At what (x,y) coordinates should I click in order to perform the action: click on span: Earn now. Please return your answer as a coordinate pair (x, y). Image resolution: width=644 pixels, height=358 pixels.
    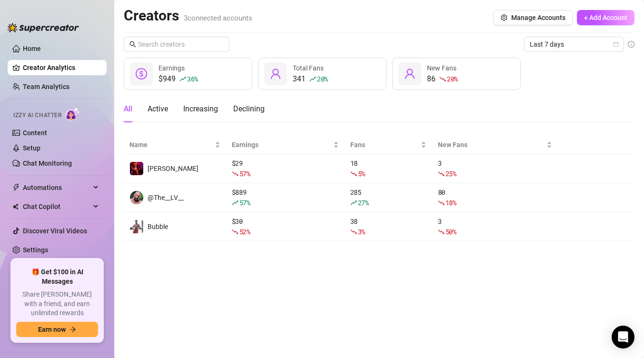
    Looking at the image, I should click on (52, 330).